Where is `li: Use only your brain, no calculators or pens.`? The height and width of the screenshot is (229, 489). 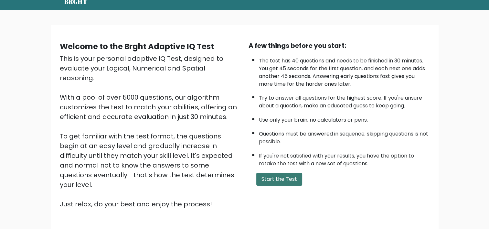 li: Use only your brain, no calculators or pens. is located at coordinates (344, 118).